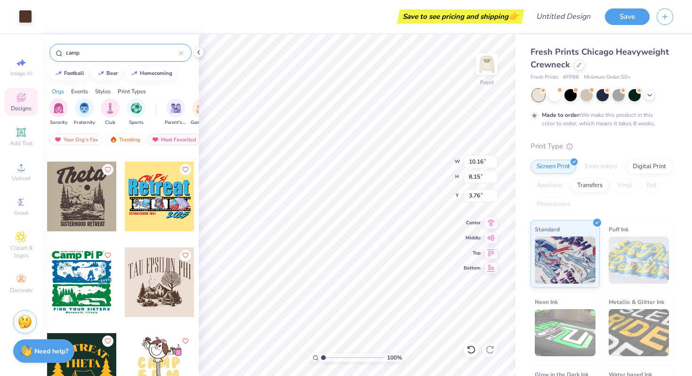 This screenshot has height=376, width=692. Describe the element at coordinates (136, 122) in the screenshot. I see `span: Sports` at that location.